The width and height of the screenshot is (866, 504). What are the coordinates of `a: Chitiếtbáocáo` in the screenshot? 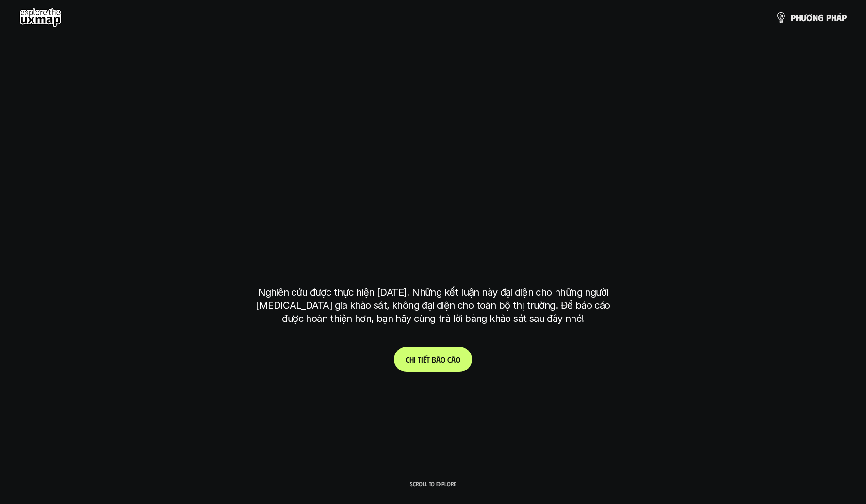 It's located at (433, 359).